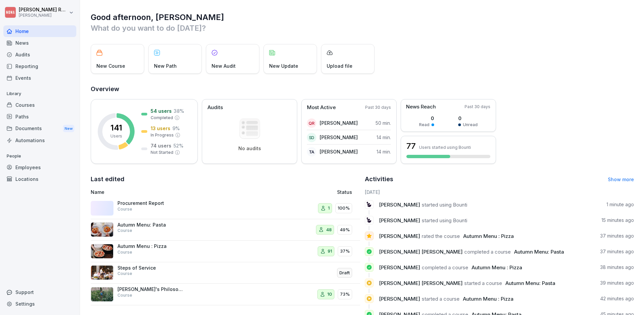 The height and width of the screenshot is (315, 644). Describe the element at coordinates (620, 205) in the screenshot. I see `p: 1 minute ago` at that location.